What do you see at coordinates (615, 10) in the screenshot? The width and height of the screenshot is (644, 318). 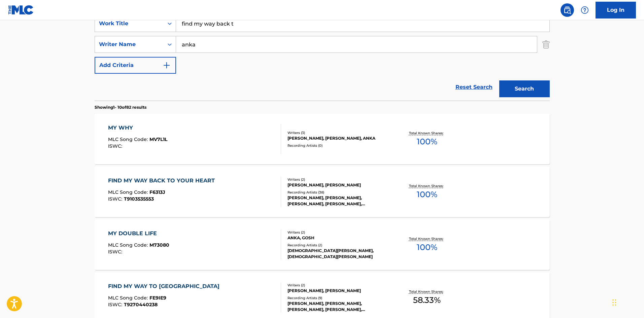 I see `a: Log In` at bounding box center [615, 10].